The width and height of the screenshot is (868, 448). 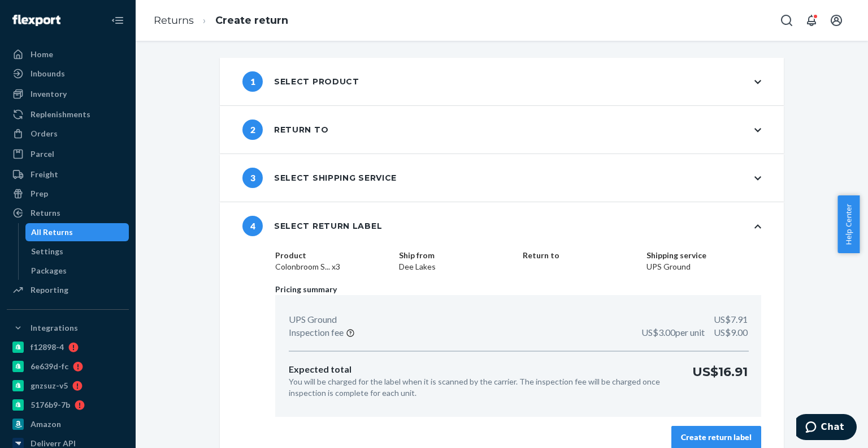 What do you see at coordinates (456, 255) in the screenshot?
I see `dt: Ship from` at bounding box center [456, 255].